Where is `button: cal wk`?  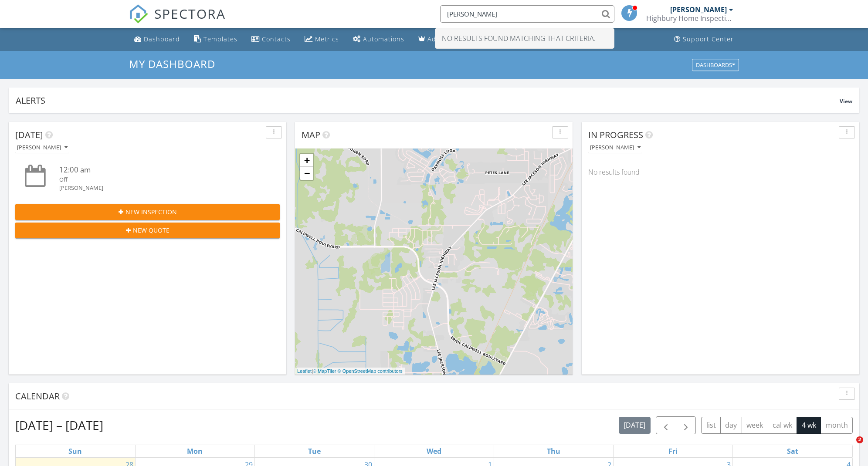
button: cal wk is located at coordinates (783, 426).